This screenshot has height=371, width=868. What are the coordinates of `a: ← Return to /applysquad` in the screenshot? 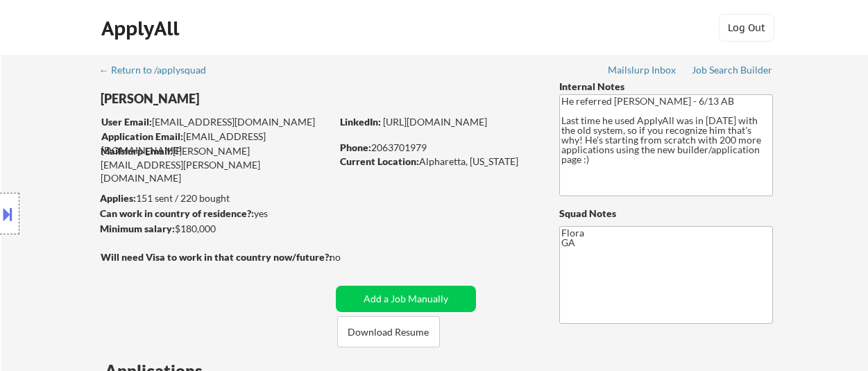 It's located at (159, 72).